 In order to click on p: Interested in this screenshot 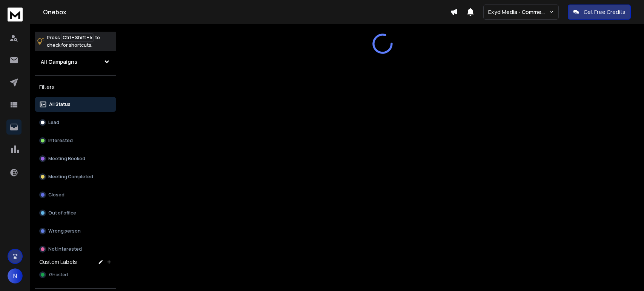, I will do `click(60, 141)`.